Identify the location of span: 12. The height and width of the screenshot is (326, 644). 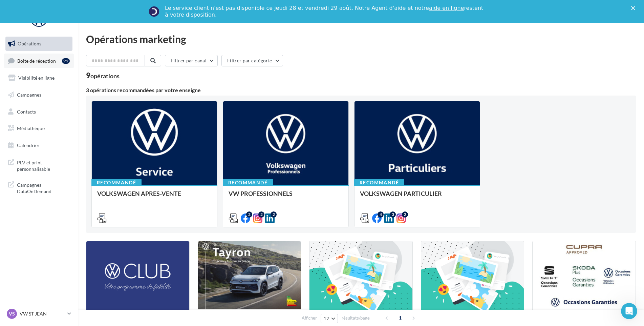
(326, 318).